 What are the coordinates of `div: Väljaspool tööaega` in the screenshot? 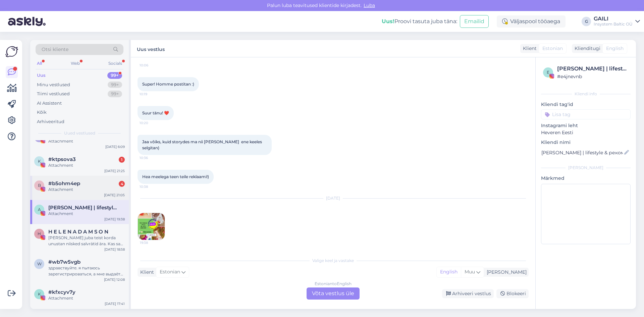 It's located at (531, 21).